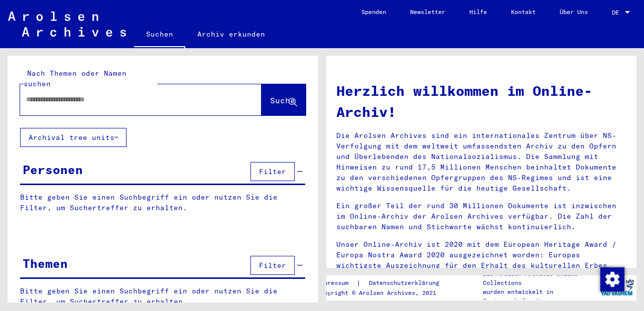 The image size is (644, 311). Describe the element at coordinates (73, 137) in the screenshot. I see `button: Archival tree units` at that location.